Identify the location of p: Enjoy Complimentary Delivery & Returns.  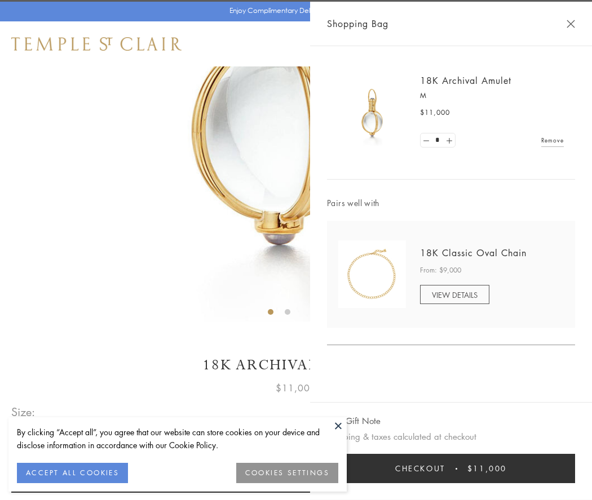
(293, 11).